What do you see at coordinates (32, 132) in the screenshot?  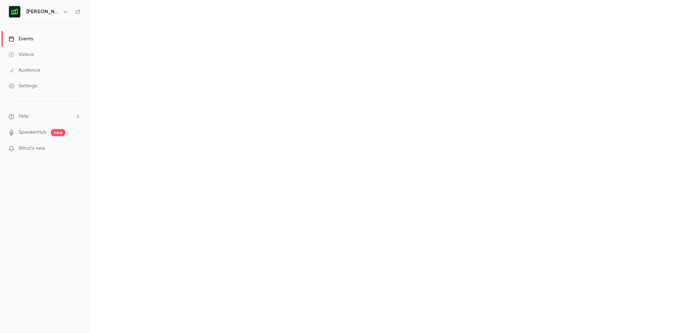 I see `a: SpeakerHub` at bounding box center [32, 132].